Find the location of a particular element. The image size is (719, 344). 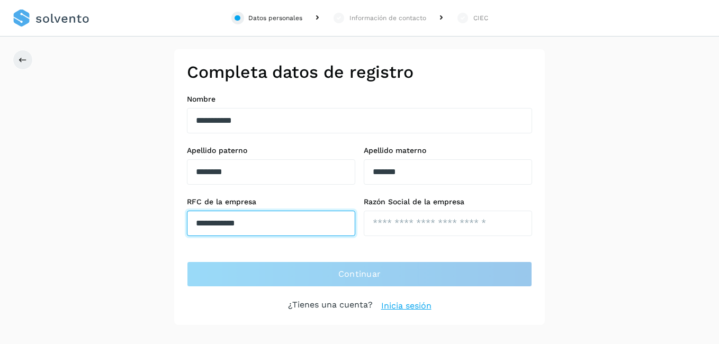

div: Información de contacto is located at coordinates (387, 18).